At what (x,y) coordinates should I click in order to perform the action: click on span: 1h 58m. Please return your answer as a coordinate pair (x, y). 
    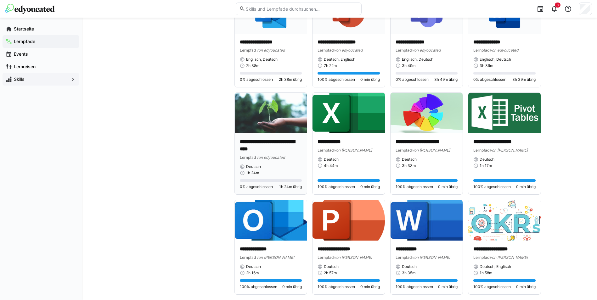
    Looking at the image, I should click on (486, 273).